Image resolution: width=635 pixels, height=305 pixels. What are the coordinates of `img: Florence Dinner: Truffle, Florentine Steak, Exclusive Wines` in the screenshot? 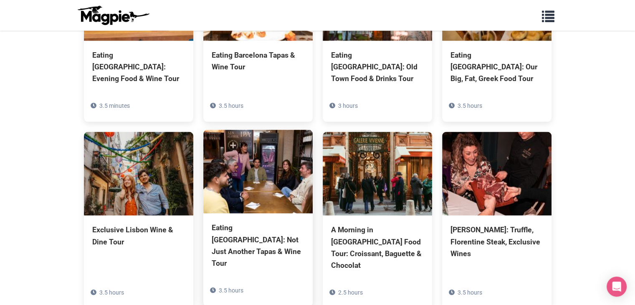 It's located at (497, 174).